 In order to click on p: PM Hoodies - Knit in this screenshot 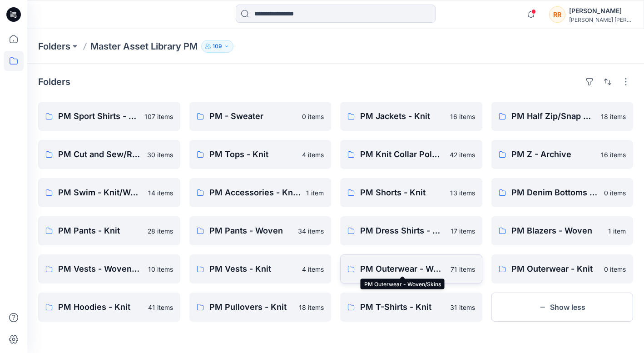, I will do `click(101, 307)`.